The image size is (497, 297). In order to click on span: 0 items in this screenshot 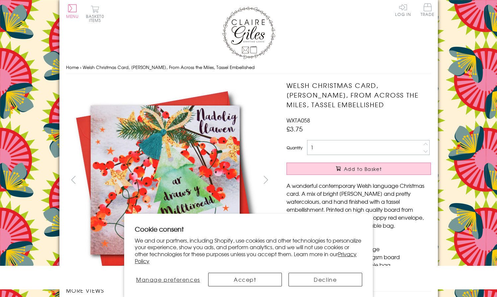, I will do `click(97, 18)`.